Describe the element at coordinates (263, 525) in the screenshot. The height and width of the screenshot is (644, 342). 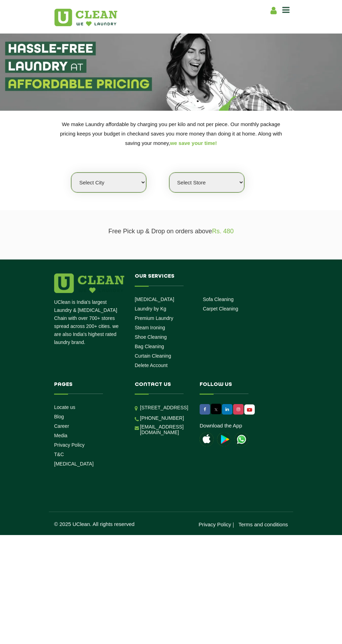
I see `a: Terms and conditions` at that location.